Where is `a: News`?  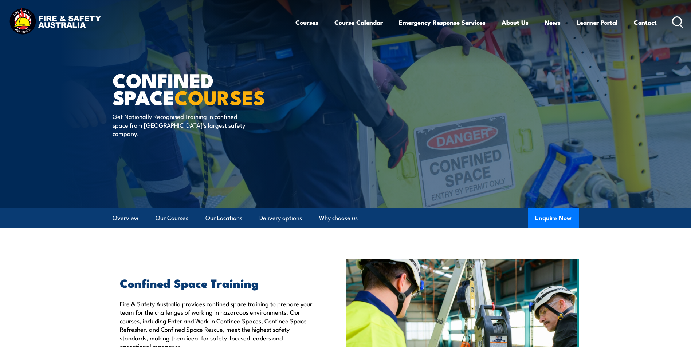
a: News is located at coordinates (552, 22).